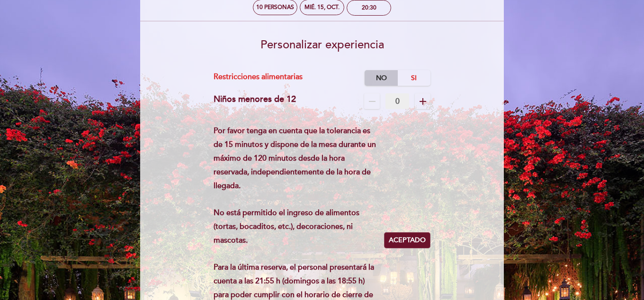 This screenshot has height=300, width=644. I want to click on div: Restricciones alimentarias, so click(289, 78).